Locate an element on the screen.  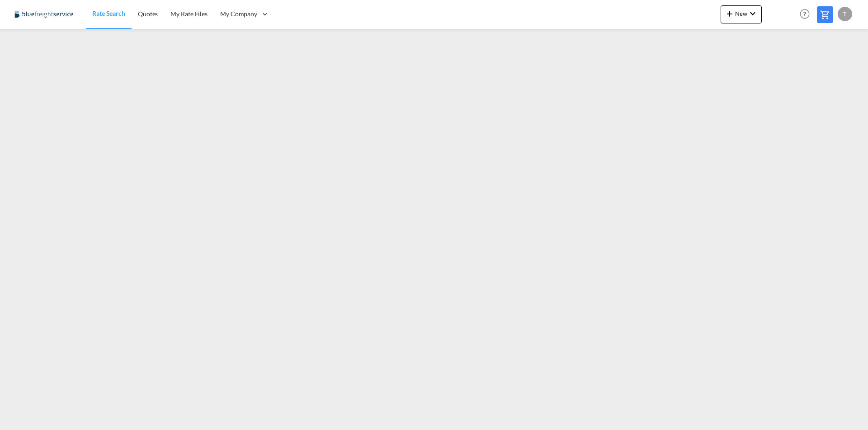
md-icon: icon-chevron-down is located at coordinates (752, 14).